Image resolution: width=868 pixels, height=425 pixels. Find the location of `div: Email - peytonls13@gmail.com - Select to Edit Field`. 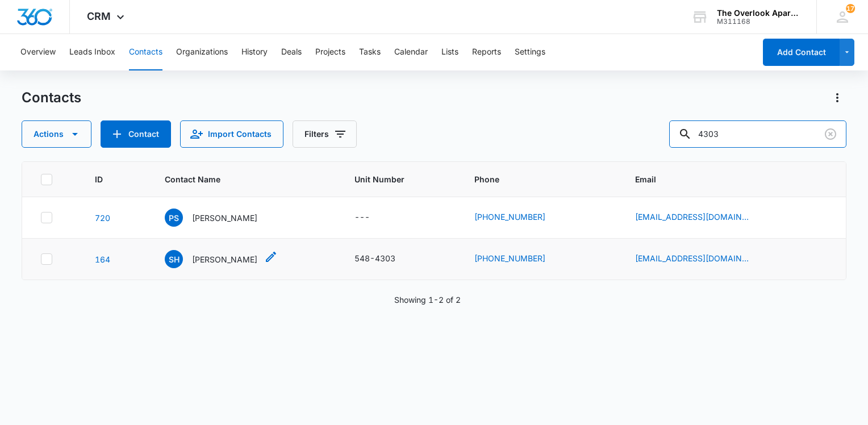

div: Email - peytonls13@gmail.com - Select to Edit Field is located at coordinates (702, 218).